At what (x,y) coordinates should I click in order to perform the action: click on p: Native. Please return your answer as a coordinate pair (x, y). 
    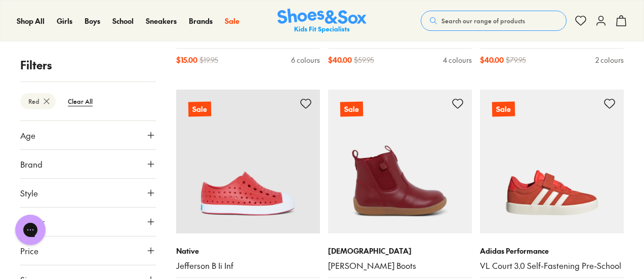
    Looking at the image, I should click on (248, 251).